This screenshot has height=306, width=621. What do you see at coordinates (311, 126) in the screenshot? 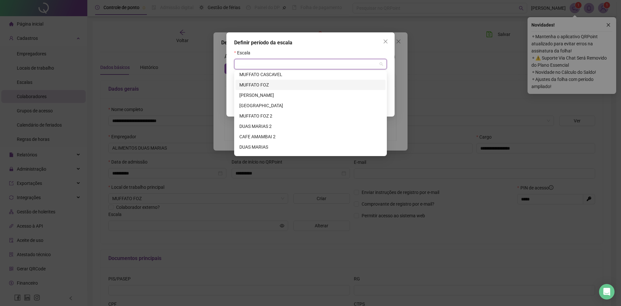
I see `div: DUAS MARIAS 2` at bounding box center [311, 126].